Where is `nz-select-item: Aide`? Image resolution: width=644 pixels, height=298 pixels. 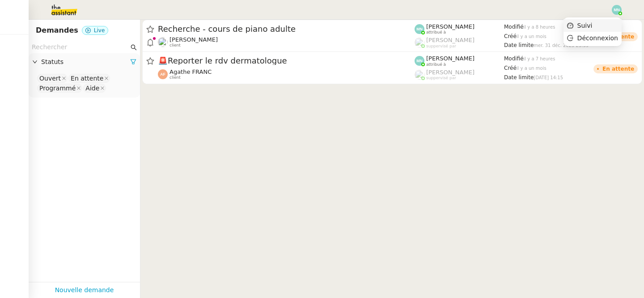
nz-select-item: Aide is located at coordinates (94, 88).